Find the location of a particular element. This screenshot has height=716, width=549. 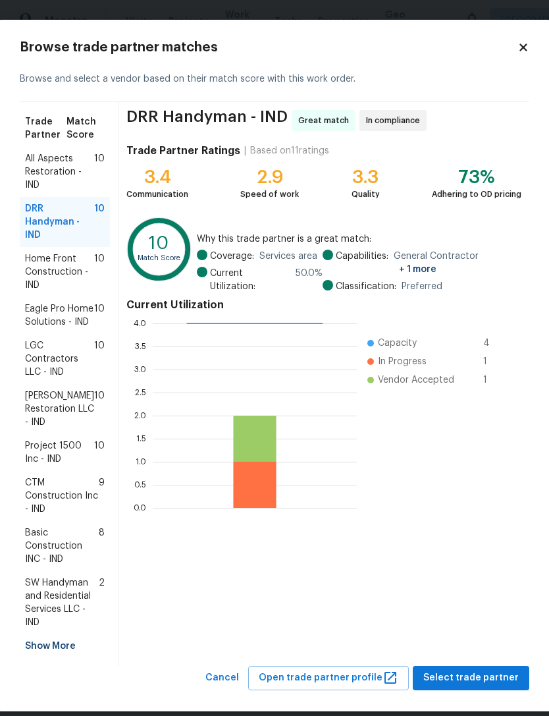

text: Match Score is located at coordinates (159, 257).